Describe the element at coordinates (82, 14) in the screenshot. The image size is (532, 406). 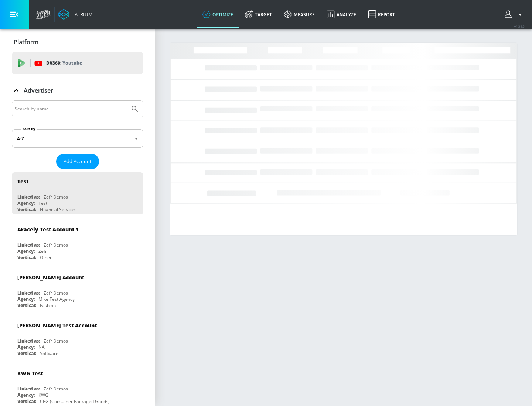
I see `div: Atrium` at that location.